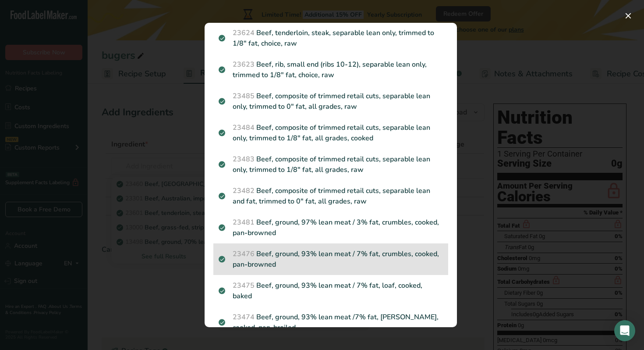  I want to click on p: Beef, ground, 93% lean meat / 7% fat, loaf, cooked, baked, so click(331, 291).